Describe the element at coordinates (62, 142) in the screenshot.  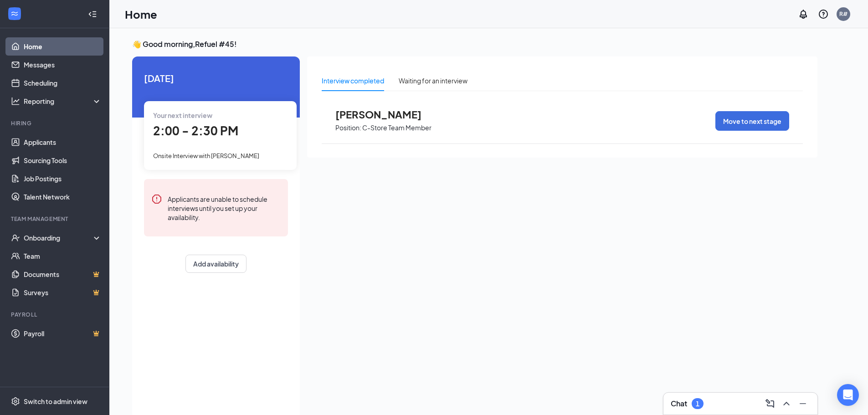
I see `a: Applicants` at that location.